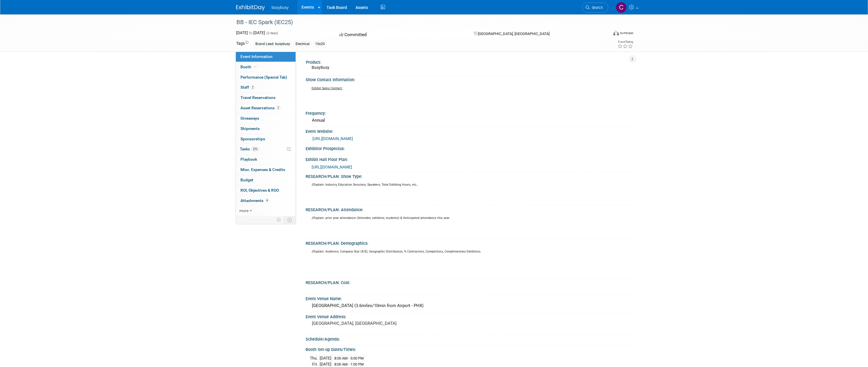 Image resolution: width=868 pixels, height=367 pixels. What do you see at coordinates (264, 77) in the screenshot?
I see `span: Performance (Special Tab)` at bounding box center [264, 77].